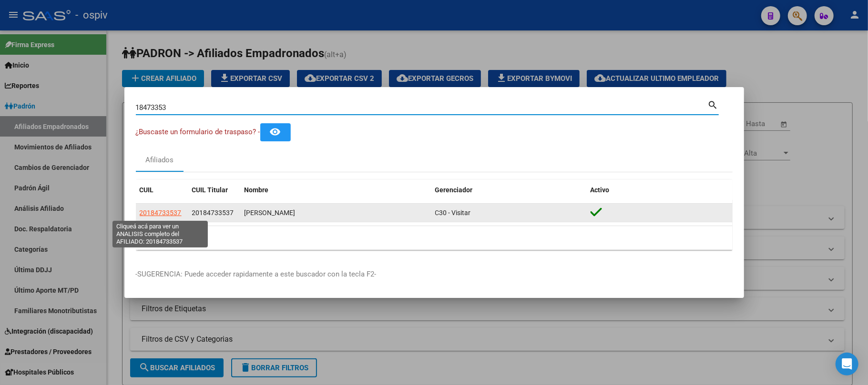 Image resolution: width=868 pixels, height=385 pixels. Describe the element at coordinates (215, 190) in the screenshot. I see `datatable-header-cell: CUIL Titular` at that location.